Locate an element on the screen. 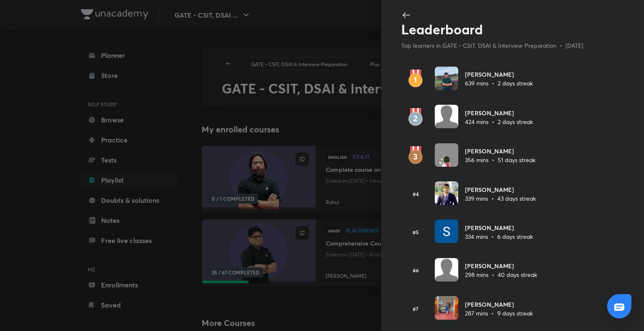  h6: #5 is located at coordinates (415, 232).